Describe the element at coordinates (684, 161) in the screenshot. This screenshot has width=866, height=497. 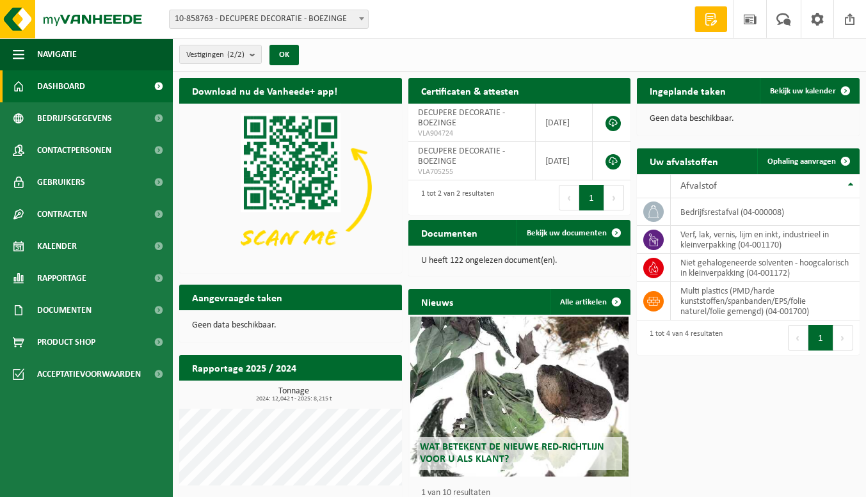
I see `h2: Uw afvalstoffen` at that location.